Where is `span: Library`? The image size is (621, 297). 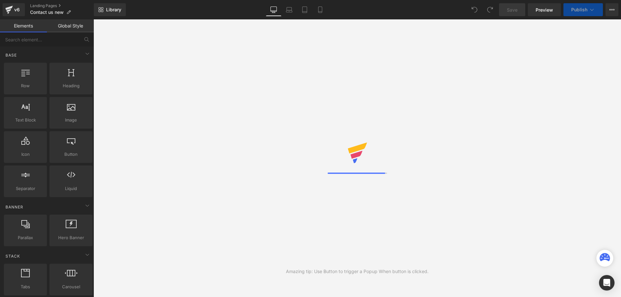 span: Library is located at coordinates (113, 10).